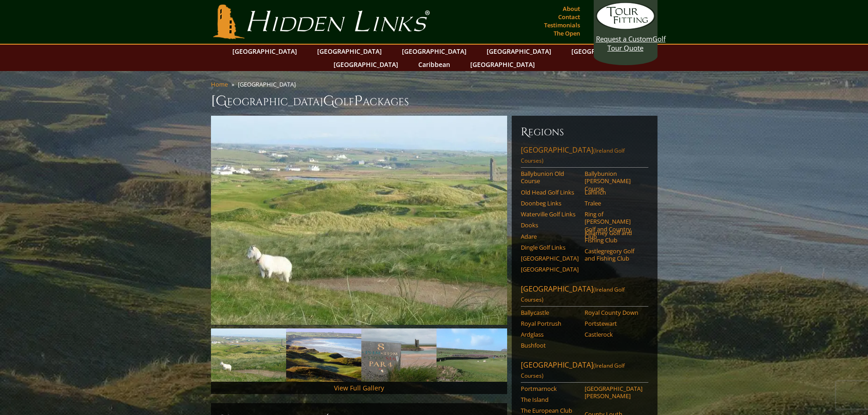 Image resolution: width=868 pixels, height=415 pixels. I want to click on a: Portstewart, so click(613, 323).